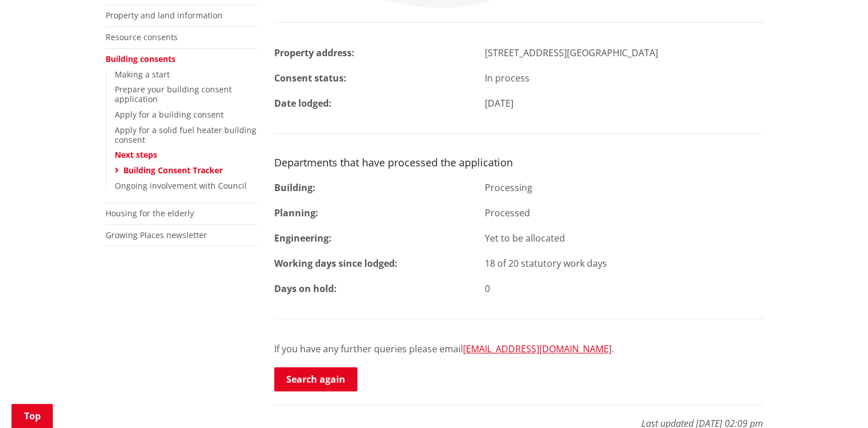 The height and width of the screenshot is (428, 868). I want to click on a: Building consents, so click(141, 59).